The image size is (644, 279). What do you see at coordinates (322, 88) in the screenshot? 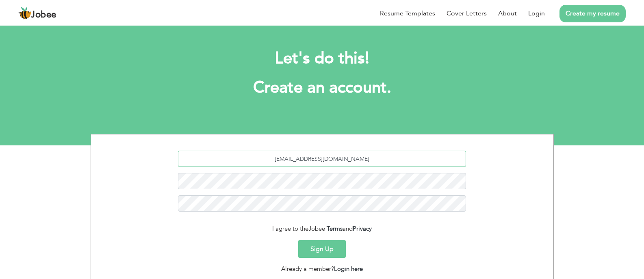
I see `h1: Create an account.` at bounding box center [322, 88].